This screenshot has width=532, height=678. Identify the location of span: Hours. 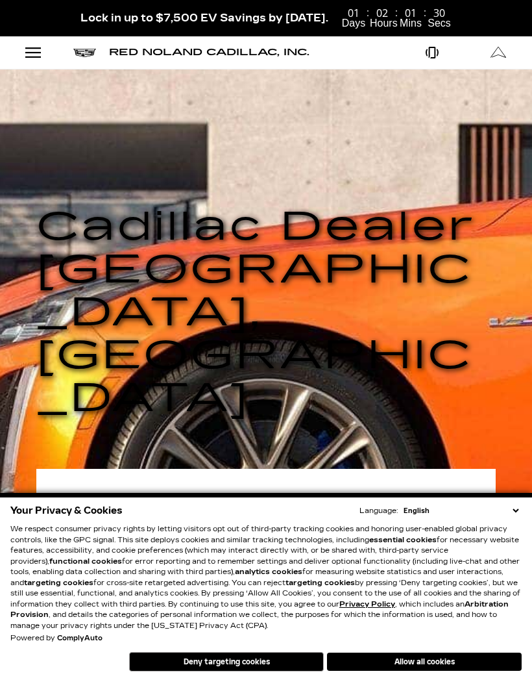
(382, 23).